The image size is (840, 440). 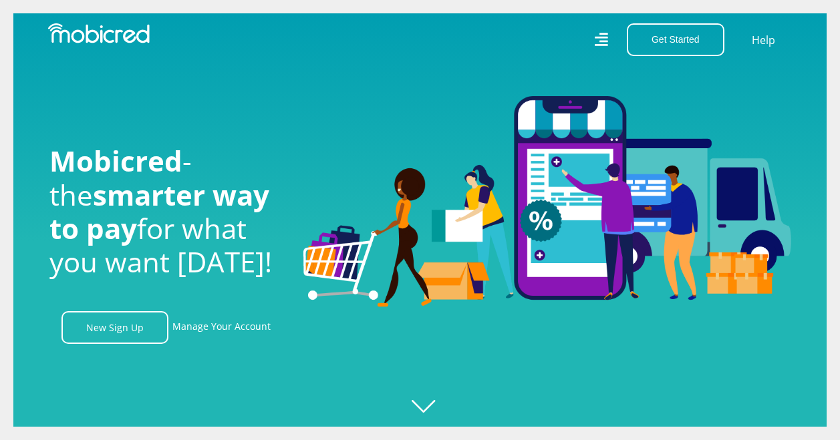 What do you see at coordinates (675, 39) in the screenshot?
I see `button: Get Started` at bounding box center [675, 39].